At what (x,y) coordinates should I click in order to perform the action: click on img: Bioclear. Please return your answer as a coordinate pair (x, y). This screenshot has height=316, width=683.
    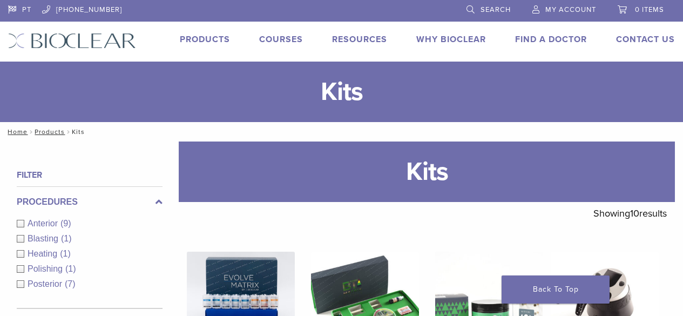
    Looking at the image, I should click on (72, 40).